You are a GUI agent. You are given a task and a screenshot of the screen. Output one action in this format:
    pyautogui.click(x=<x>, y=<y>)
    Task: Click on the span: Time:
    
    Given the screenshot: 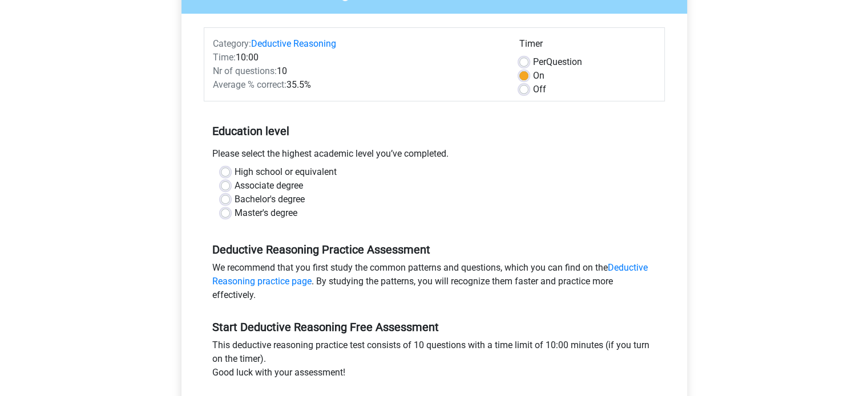 What is the action you would take?
    pyautogui.click(x=224, y=57)
    